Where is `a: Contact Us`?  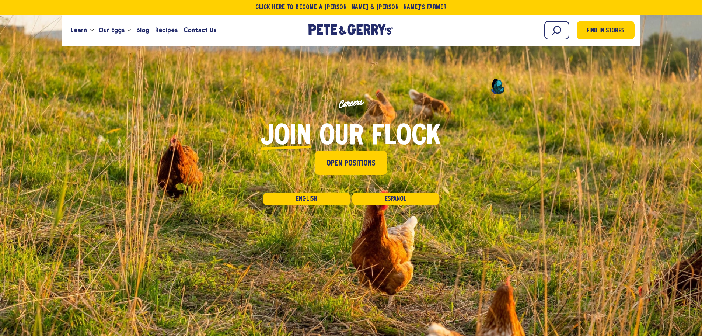 a: Contact Us is located at coordinates (200, 30).